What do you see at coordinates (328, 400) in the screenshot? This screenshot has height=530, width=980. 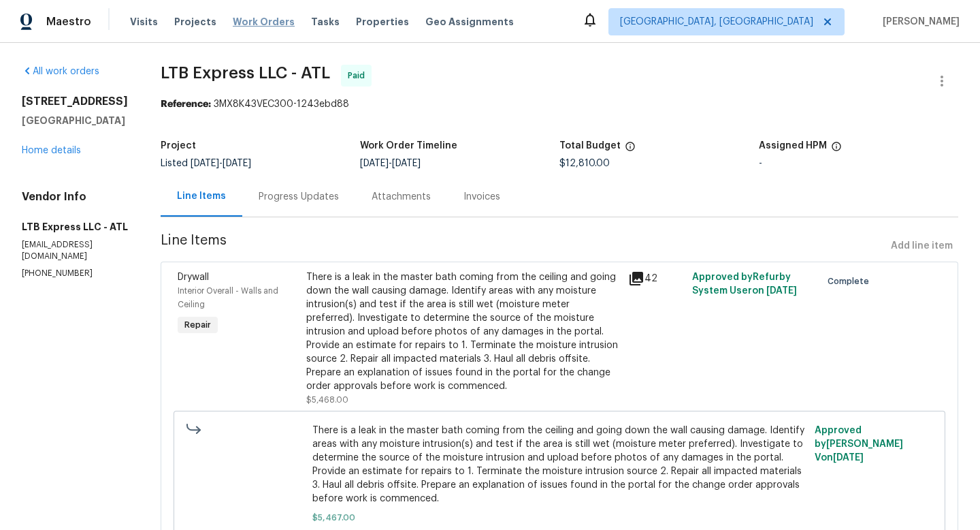 I see `span: $5,468.00` at bounding box center [328, 400].